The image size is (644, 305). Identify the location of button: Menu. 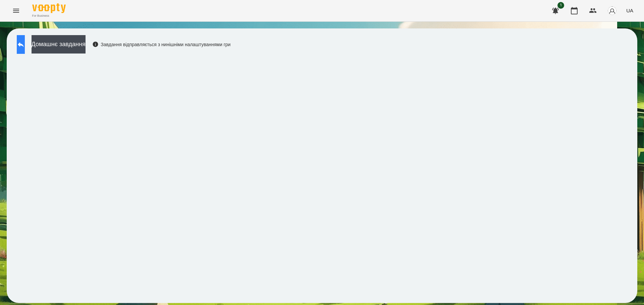
(16, 10).